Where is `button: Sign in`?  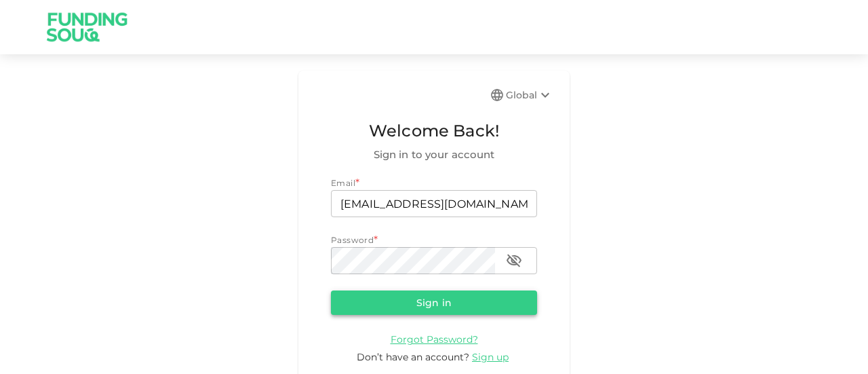 button: Sign in is located at coordinates (434, 303).